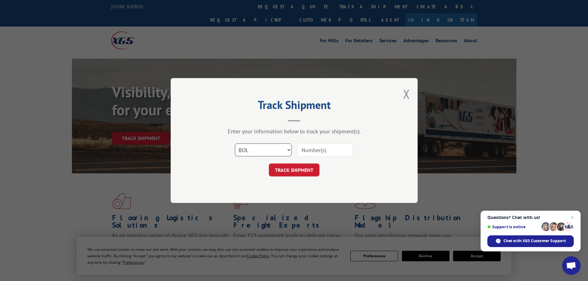 Image resolution: width=588 pixels, height=281 pixels. I want to click on span: Support is online, so click(513, 227).